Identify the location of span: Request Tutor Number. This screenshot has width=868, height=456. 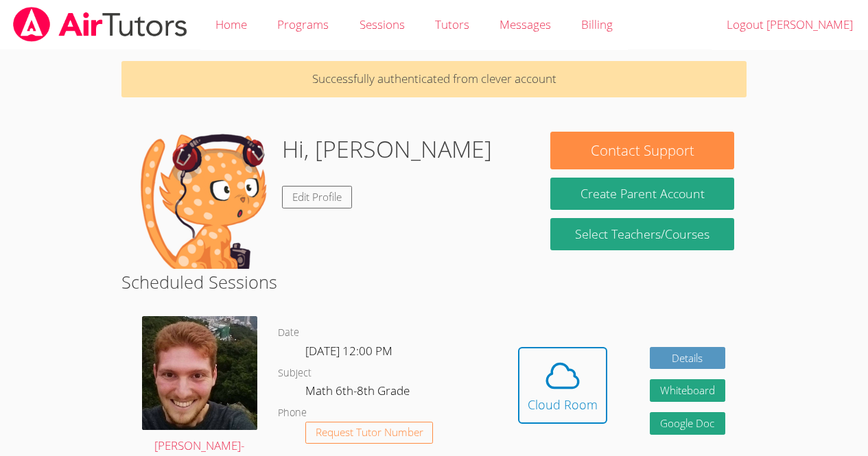
(369, 432).